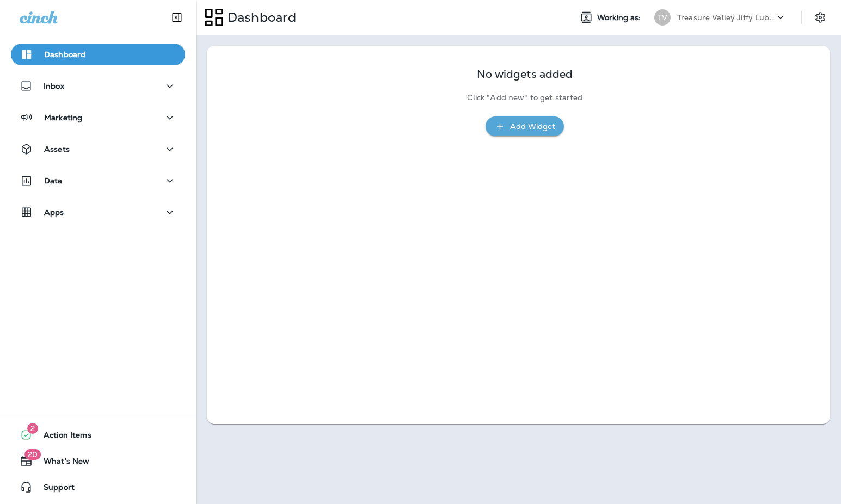 The image size is (841, 504). Describe the element at coordinates (54, 86) in the screenshot. I see `p: Inbox` at that location.